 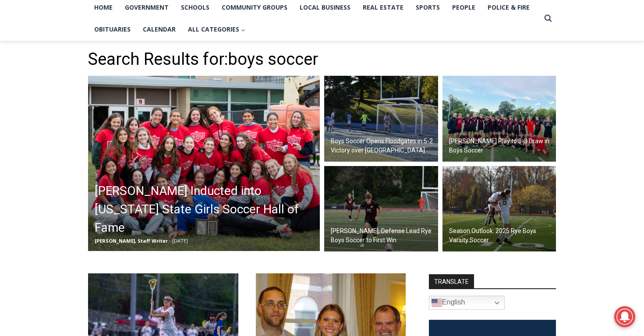 What do you see at coordinates (381, 119) in the screenshot?
I see `img: (PHOTO: Rye Boys Soccer's Connor Dehmer (#25) scored the game-winning goal to help the Garnets de...` at bounding box center [381, 119].